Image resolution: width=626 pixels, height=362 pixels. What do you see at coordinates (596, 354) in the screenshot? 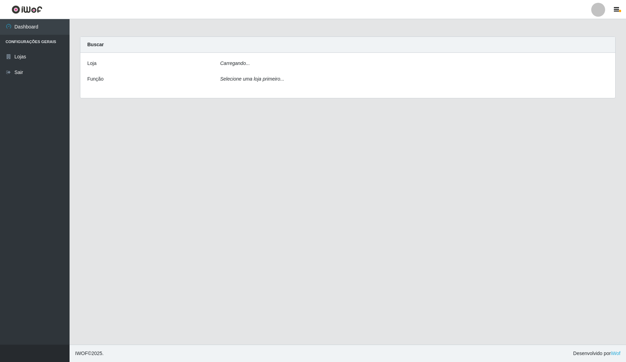
I see `span: Desenvolvido por` at bounding box center [596, 354].